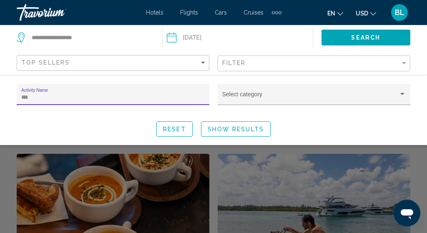 Image resolution: width=427 pixels, height=233 pixels. What do you see at coordinates (362, 13) in the screenshot?
I see `span: USD` at bounding box center [362, 13].